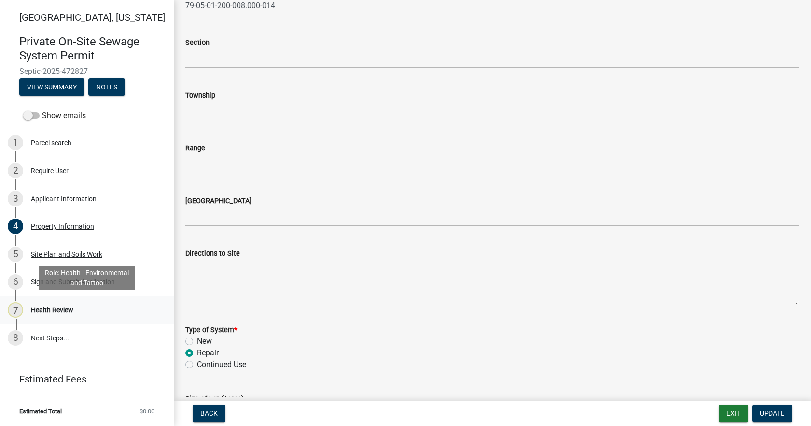  What do you see at coordinates (15, 254) in the screenshot?
I see `div: 5` at bounding box center [15, 254].